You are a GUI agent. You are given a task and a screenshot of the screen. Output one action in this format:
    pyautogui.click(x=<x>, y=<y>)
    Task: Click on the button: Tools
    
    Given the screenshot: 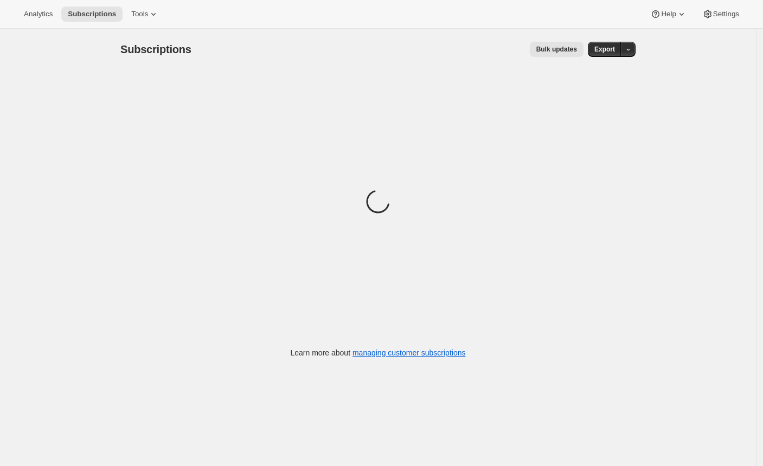 What is the action you would take?
    pyautogui.click(x=145, y=14)
    